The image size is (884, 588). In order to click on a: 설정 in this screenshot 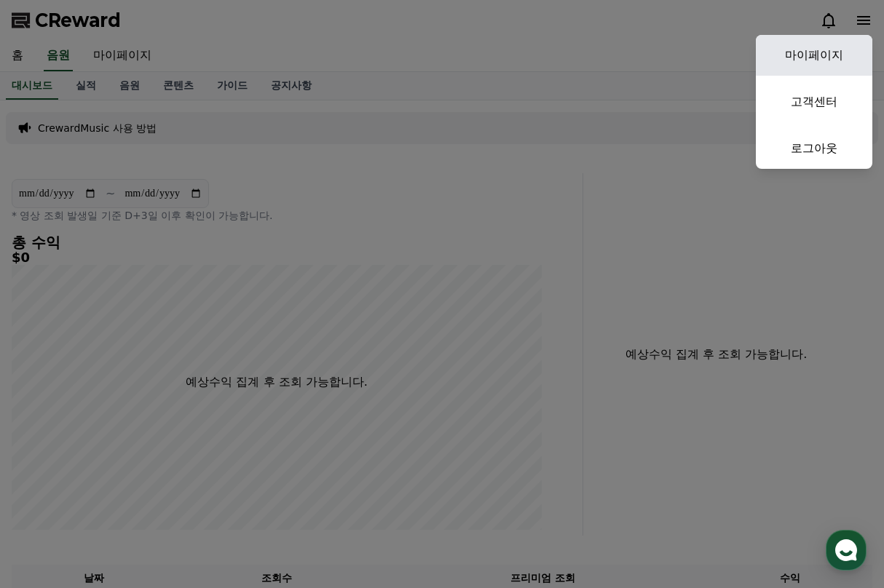, I will do `click(234, 479)`.